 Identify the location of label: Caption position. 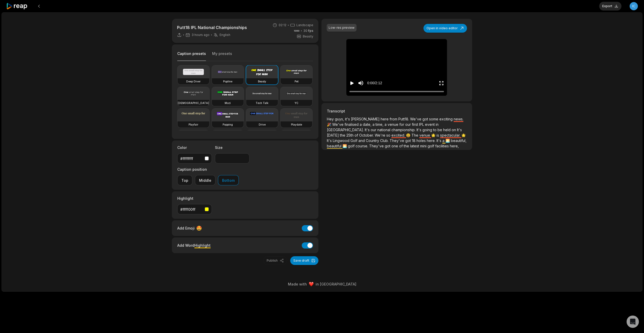
(208, 169).